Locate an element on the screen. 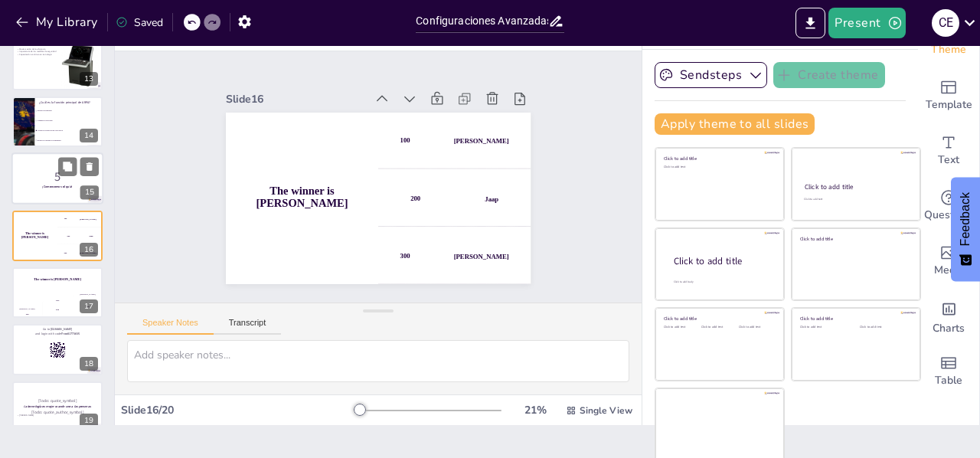 Image resolution: width=980 pixels, height=458 pixels. p: and login with code is located at coordinates (57, 334).